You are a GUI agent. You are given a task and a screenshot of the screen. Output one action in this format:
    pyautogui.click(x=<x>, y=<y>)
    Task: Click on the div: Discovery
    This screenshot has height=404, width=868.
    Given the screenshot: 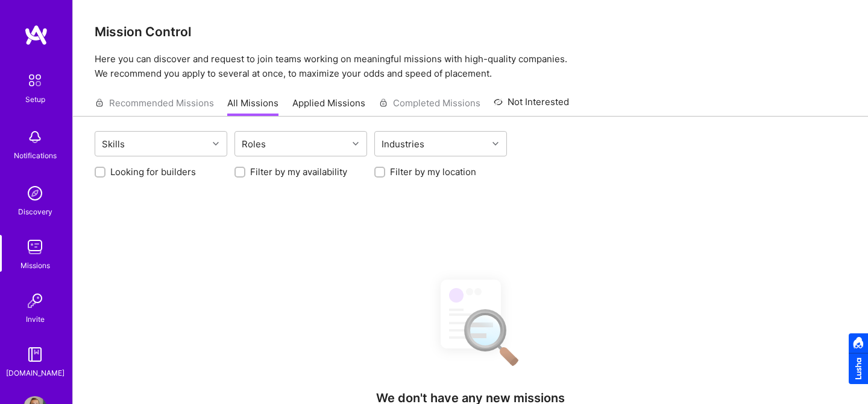 What is the action you would take?
    pyautogui.click(x=35, y=211)
    